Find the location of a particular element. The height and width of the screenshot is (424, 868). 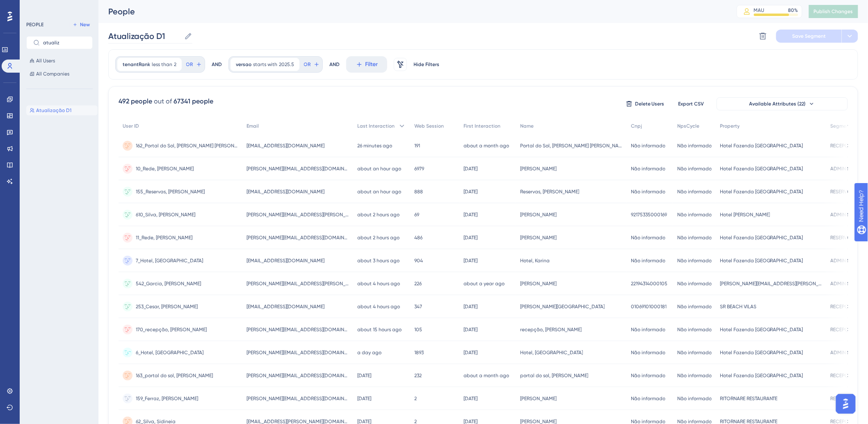

span: Filter is located at coordinates (372, 64).